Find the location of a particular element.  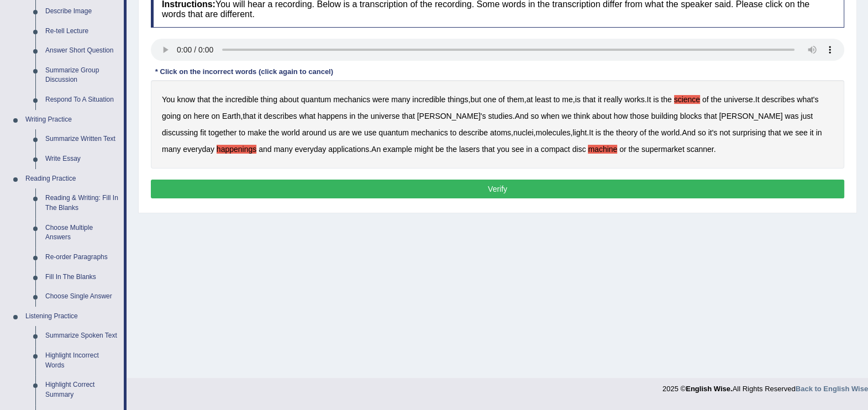

a: Back to English Wise is located at coordinates (832, 389).